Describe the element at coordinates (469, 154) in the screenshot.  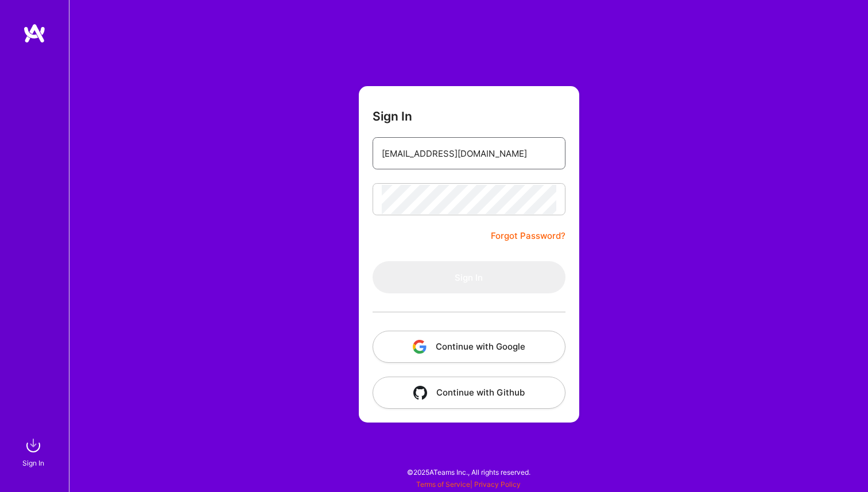
I see `input: Email...` at that location.